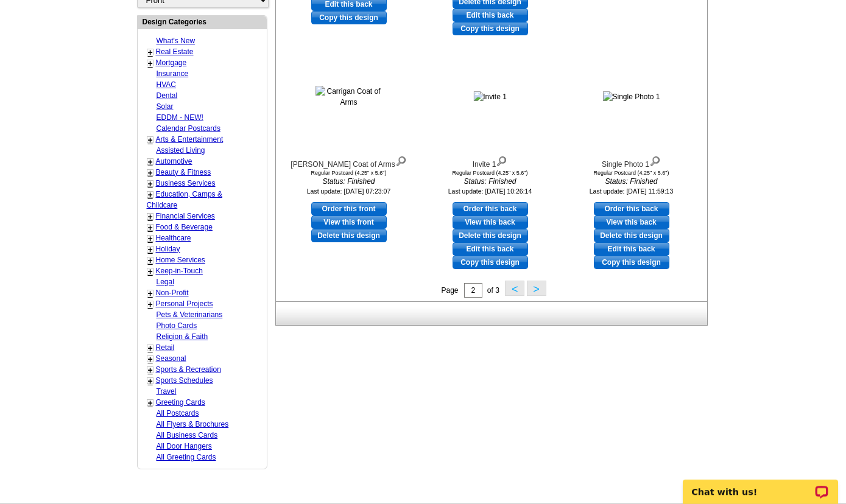  I want to click on a: Keep-in-Touch, so click(179, 271).